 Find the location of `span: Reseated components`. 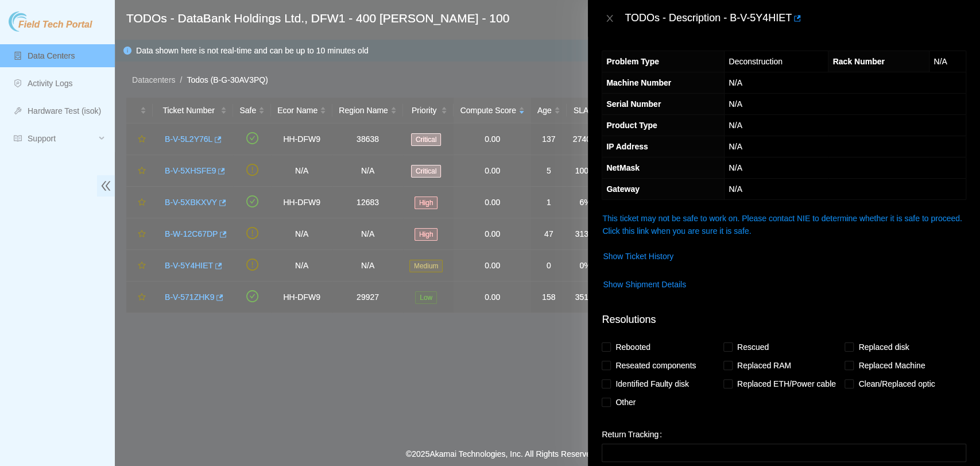

span: Reseated components is located at coordinates (655, 366).